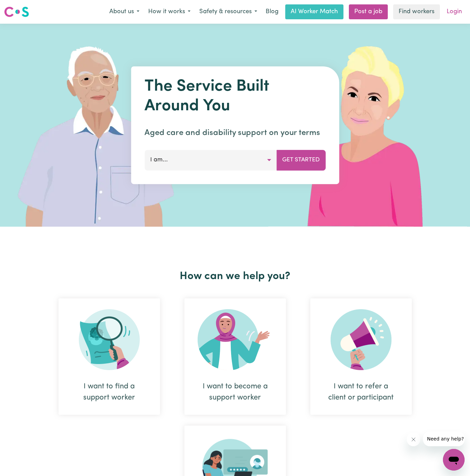  What do you see at coordinates (17, 12) in the screenshot?
I see `a: Careseekers logo` at bounding box center [17, 12].